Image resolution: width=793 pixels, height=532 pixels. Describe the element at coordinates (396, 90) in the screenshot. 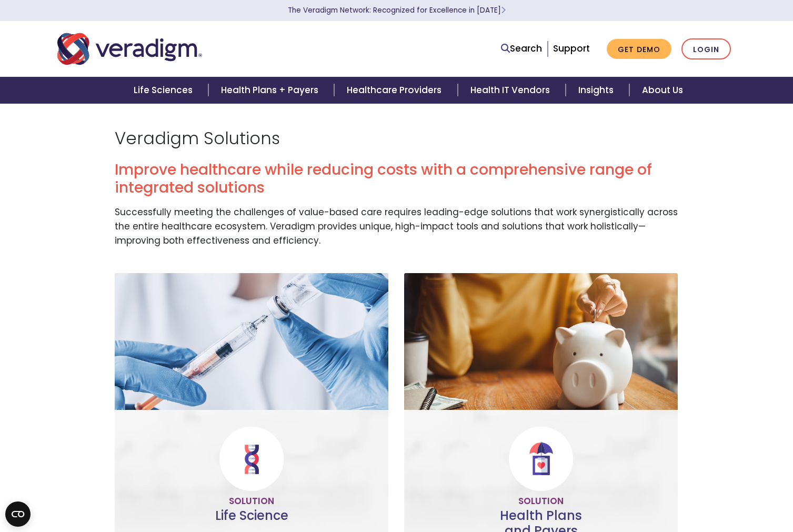

I see `a: Healthcare Providers` at that location.